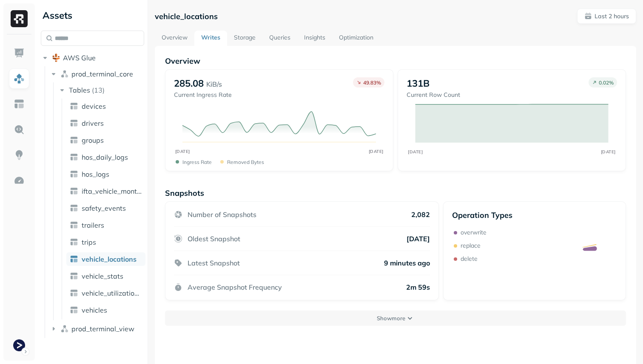 The width and height of the screenshot is (643, 364). Describe the element at coordinates (102, 74) in the screenshot. I see `span: prod_terminal_core` at that location.